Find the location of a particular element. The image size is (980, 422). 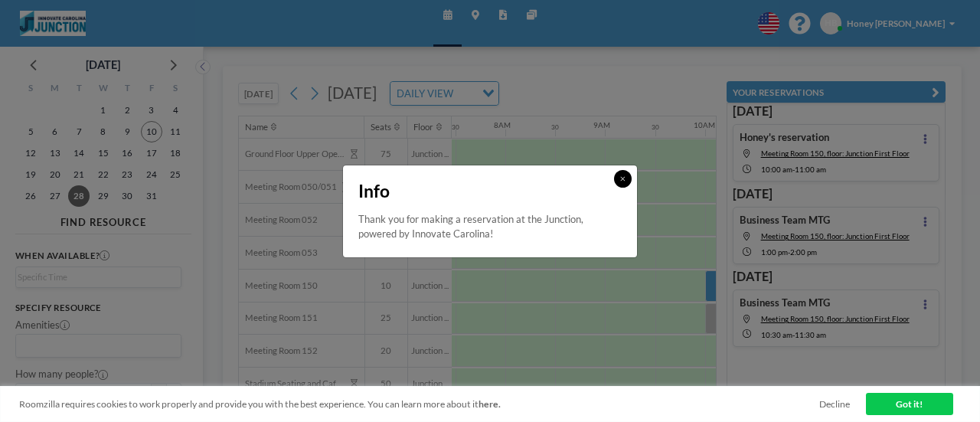

a: Decline is located at coordinates (834, 403).